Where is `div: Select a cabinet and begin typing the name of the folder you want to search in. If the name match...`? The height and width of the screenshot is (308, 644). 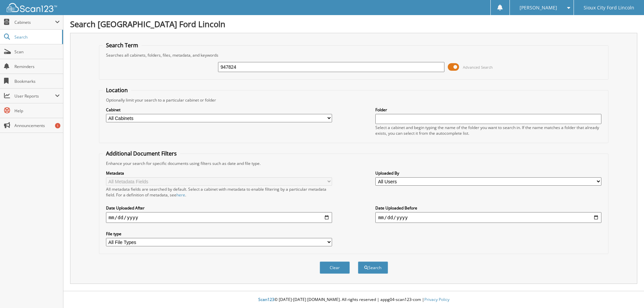 div: Select a cabinet and begin typing the name of the folder you want to search in. If the name match... is located at coordinates (488, 130).